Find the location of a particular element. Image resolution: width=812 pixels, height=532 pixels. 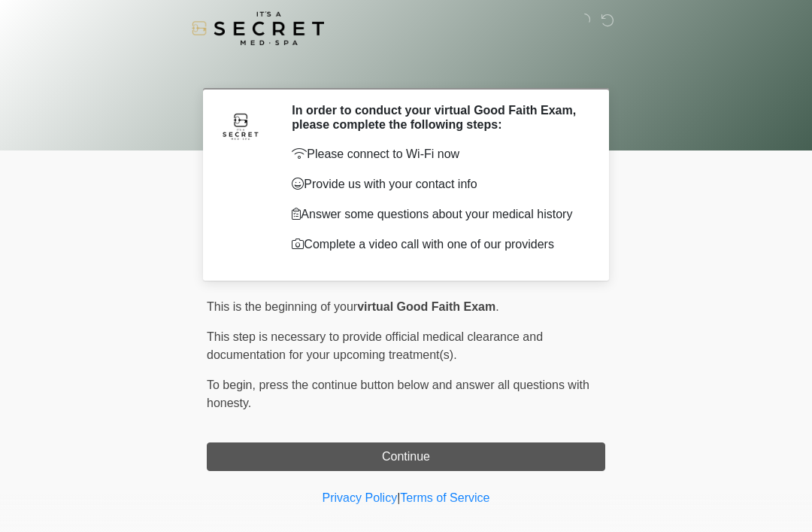

a: Privacy Policy is located at coordinates (360, 498).